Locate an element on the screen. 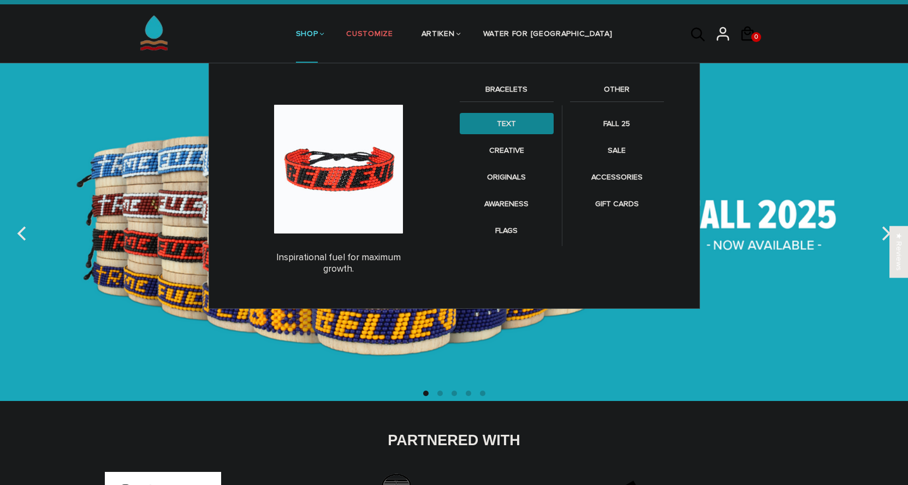 The image size is (908, 485). button: previous is located at coordinates (23, 234).